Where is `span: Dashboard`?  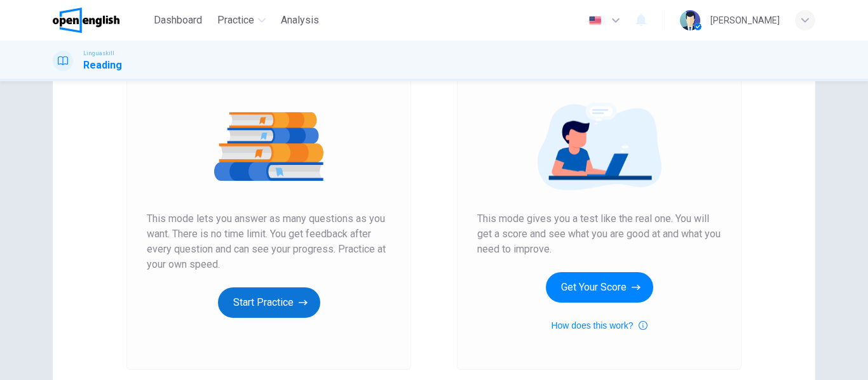
span: Dashboard is located at coordinates (178, 20).